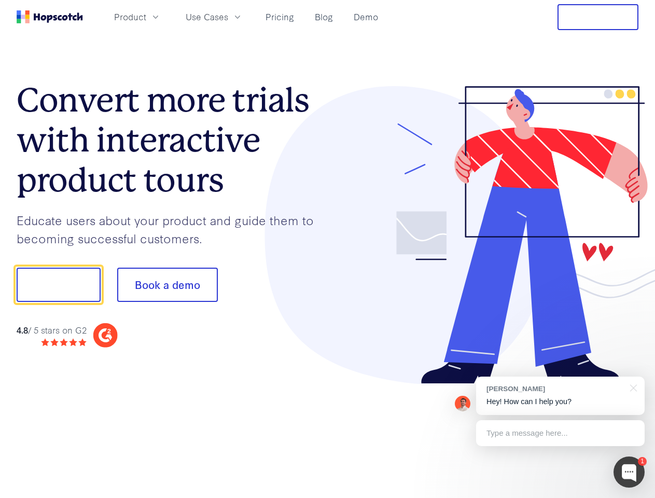 The height and width of the screenshot is (498, 655). What do you see at coordinates (207, 17) in the screenshot?
I see `span: Use Cases` at bounding box center [207, 17].